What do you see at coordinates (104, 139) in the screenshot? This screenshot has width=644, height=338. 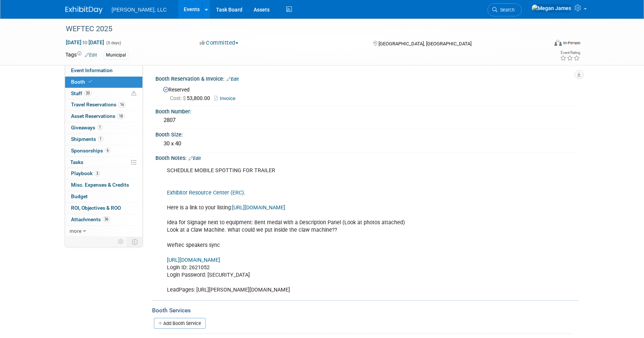 I see `a: Shipments1` at bounding box center [104, 139].